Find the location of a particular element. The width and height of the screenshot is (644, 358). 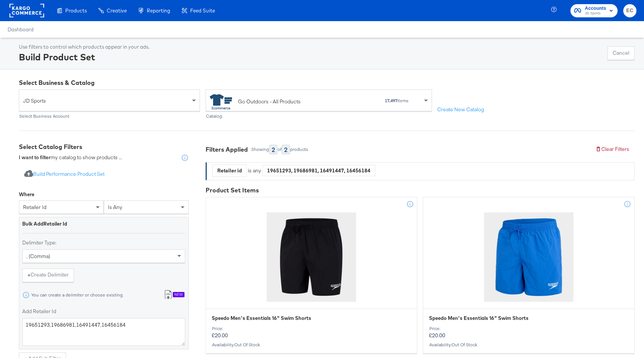

button: EC is located at coordinates (629, 11).